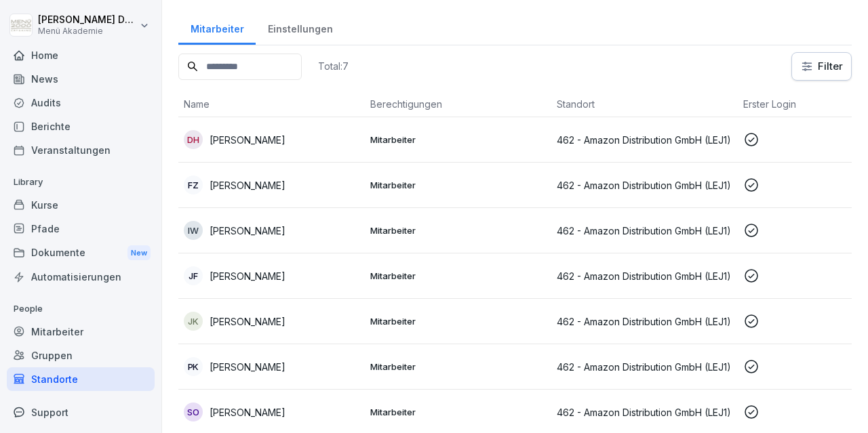  What do you see at coordinates (81, 229) in the screenshot?
I see `div: Pfade` at bounding box center [81, 229].